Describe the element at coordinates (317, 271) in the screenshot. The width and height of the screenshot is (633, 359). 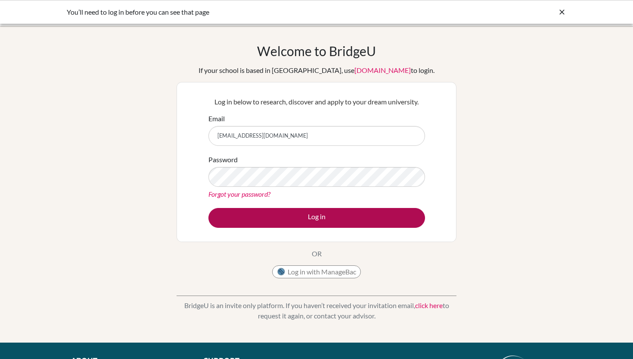
I see `button: Log in with ManageBac` at that location.